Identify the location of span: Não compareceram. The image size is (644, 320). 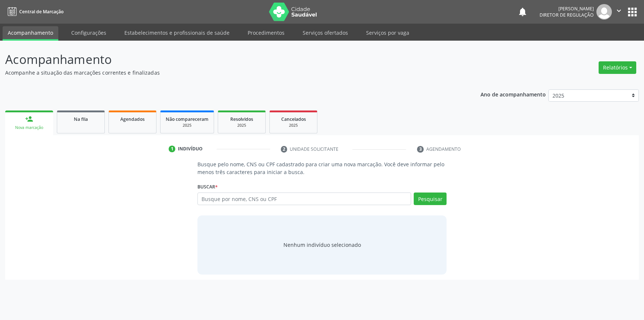
(187, 119).